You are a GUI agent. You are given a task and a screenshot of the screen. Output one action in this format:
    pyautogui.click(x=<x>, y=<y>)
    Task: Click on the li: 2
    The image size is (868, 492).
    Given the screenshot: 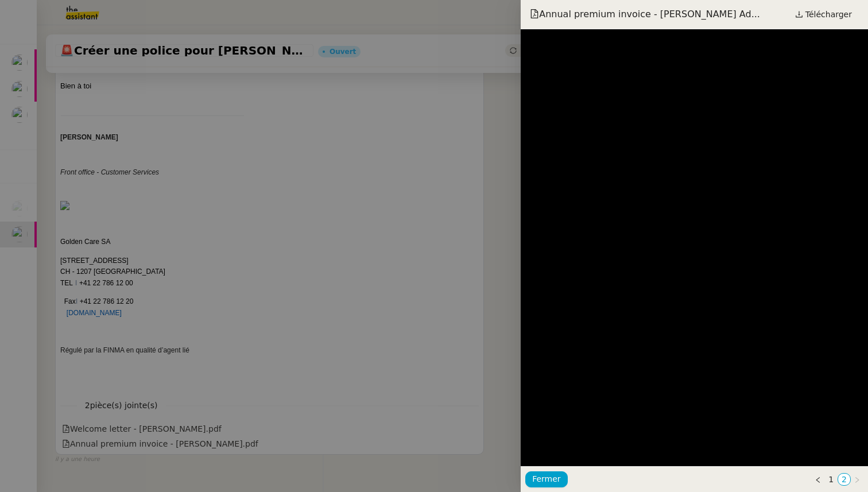 What is the action you would take?
    pyautogui.click(x=844, y=479)
    